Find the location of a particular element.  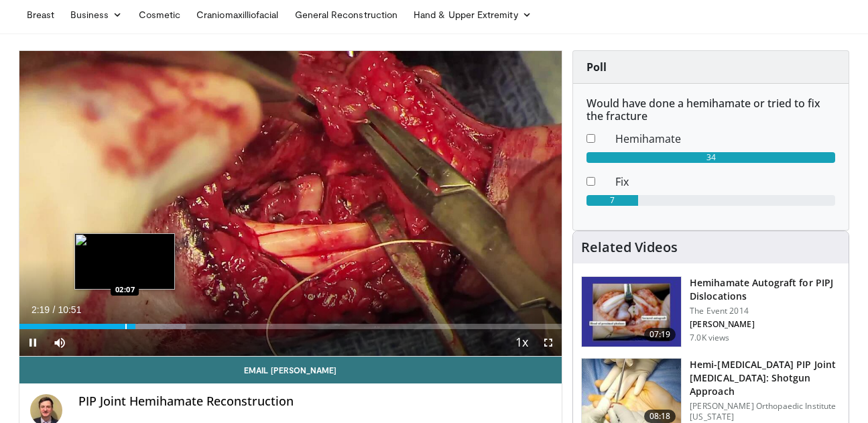

h3: Hemihamate Autograft for PIPJ Dislocations is located at coordinates (765, 290).